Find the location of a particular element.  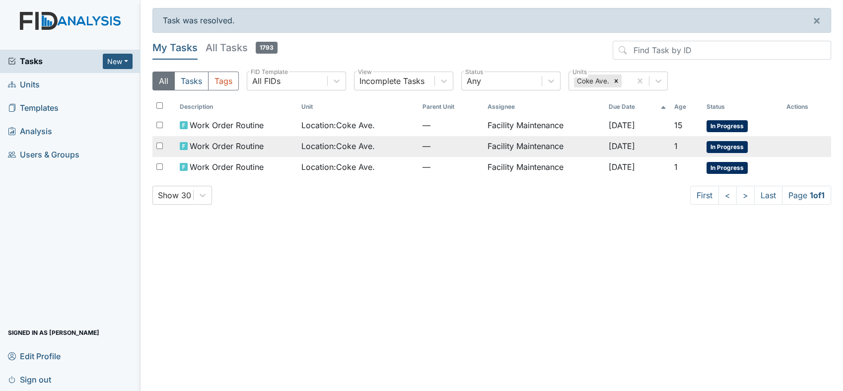

span: Edit Profile is located at coordinates (34, 356).